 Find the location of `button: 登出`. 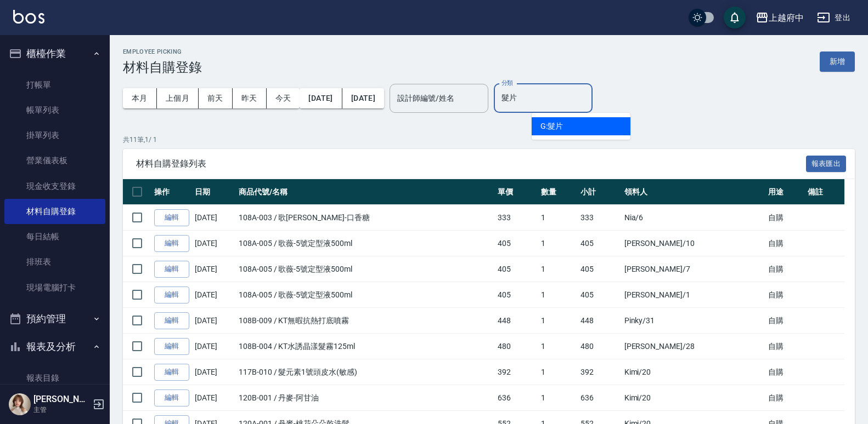

button: 登出 is located at coordinates (833, 17).